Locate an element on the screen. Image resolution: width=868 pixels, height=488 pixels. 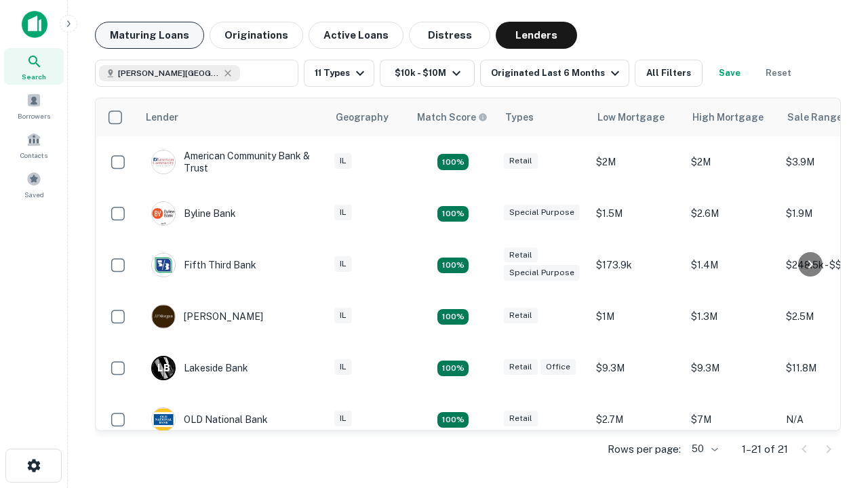
td: $1.3M is located at coordinates (731, 317).